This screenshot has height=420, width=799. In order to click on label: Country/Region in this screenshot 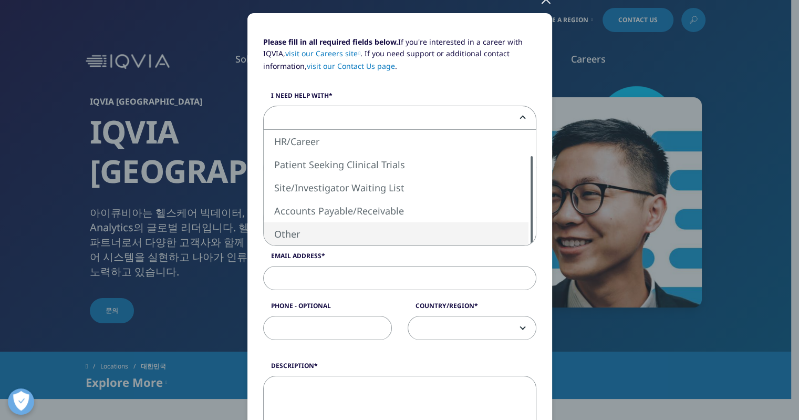, I will do `click(472, 308)`.